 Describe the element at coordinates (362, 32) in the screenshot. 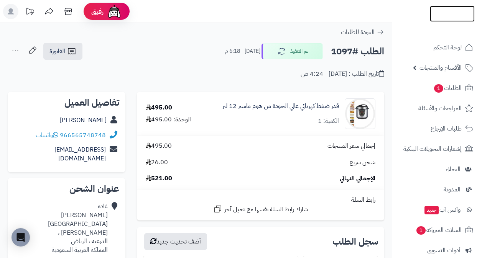

I see `a: العودة للطلبات` at that location.